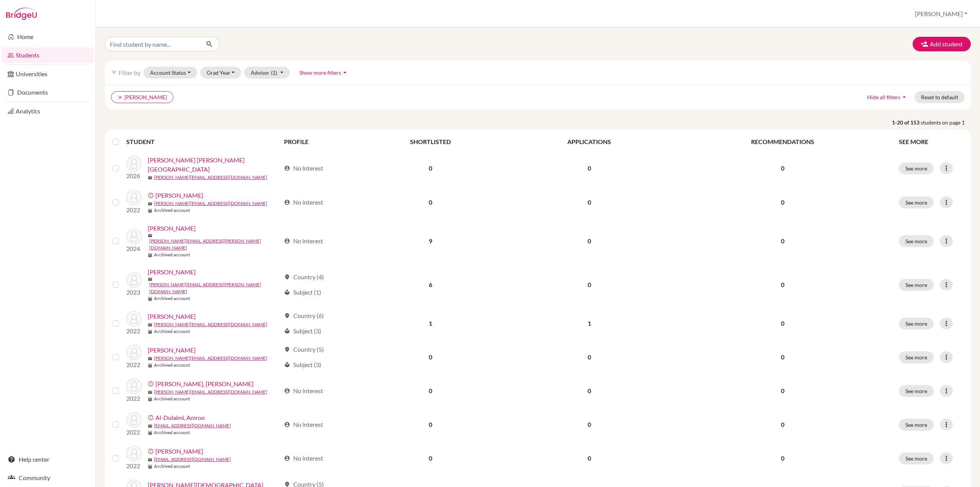  Describe the element at coordinates (939, 97) in the screenshot. I see `button: Reset to default` at that location.